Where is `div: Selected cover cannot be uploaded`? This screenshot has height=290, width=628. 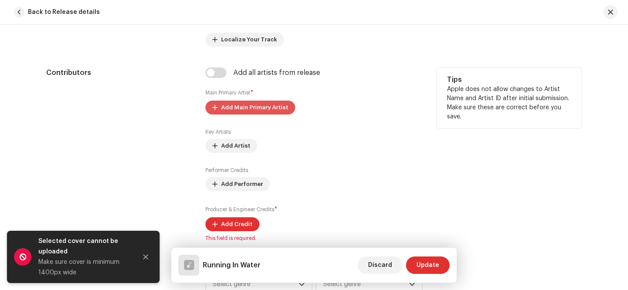
div: Selected cover cannot be uploaded is located at coordinates (84, 247).